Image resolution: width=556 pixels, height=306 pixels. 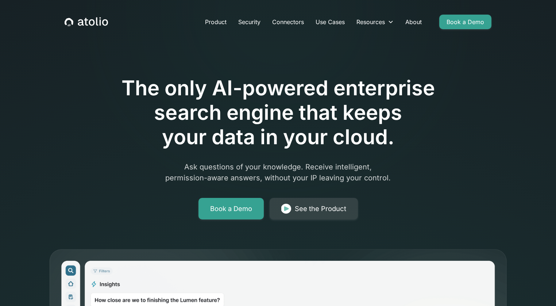 What do you see at coordinates (320, 209) in the screenshot?
I see `div: See the Product` at bounding box center [320, 209].